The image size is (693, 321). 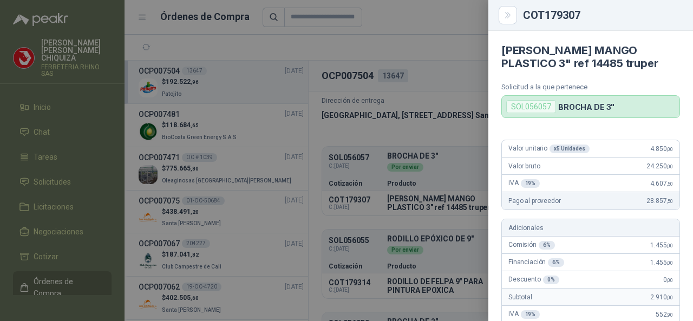 What do you see at coordinates (601, 15) in the screenshot?
I see `div: COT179307` at bounding box center [601, 15].